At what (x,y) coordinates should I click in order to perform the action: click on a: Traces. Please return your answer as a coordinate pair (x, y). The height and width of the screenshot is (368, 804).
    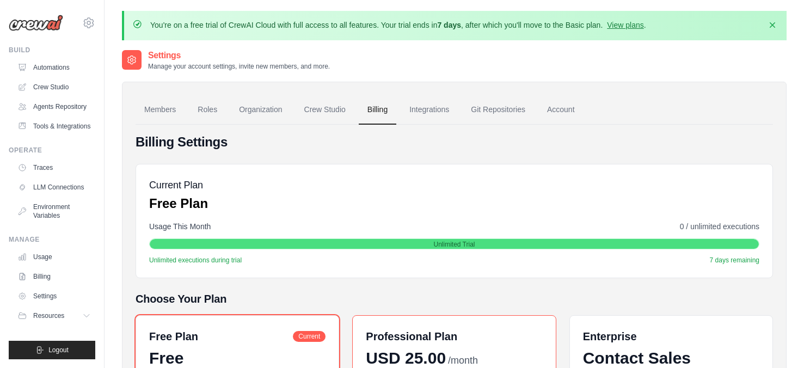
    Looking at the image, I should click on (54, 168).